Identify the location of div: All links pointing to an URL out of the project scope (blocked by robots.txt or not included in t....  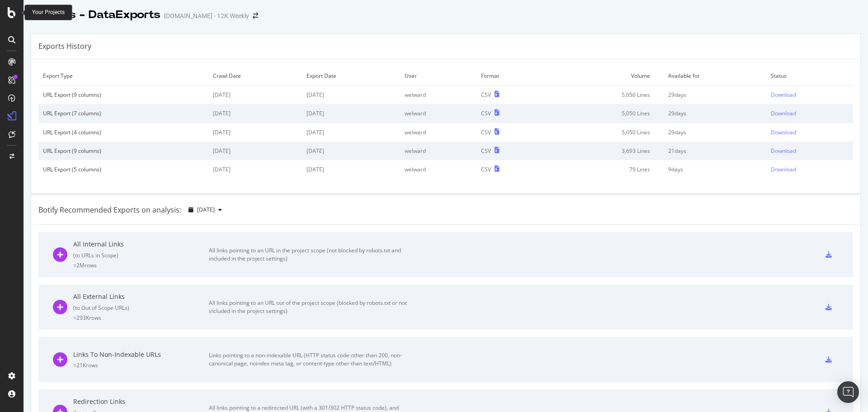
(311, 307).